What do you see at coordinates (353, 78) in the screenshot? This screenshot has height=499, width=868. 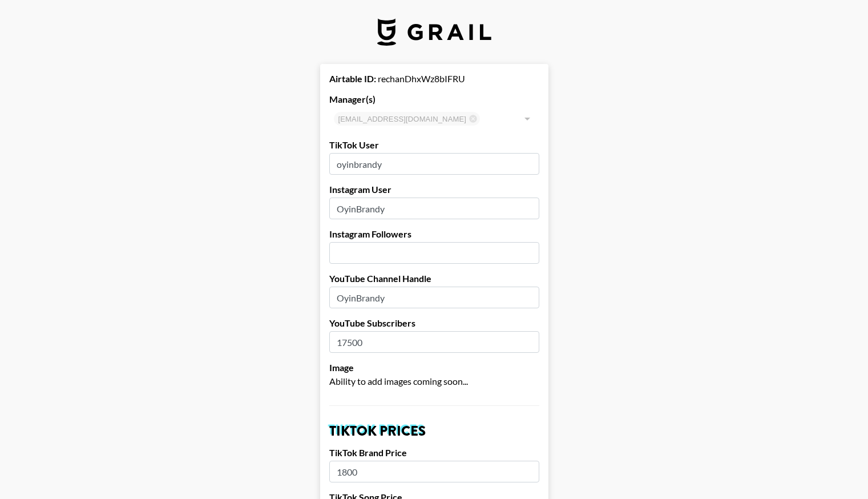 I see `strong: Airtable ID:` at bounding box center [353, 78].